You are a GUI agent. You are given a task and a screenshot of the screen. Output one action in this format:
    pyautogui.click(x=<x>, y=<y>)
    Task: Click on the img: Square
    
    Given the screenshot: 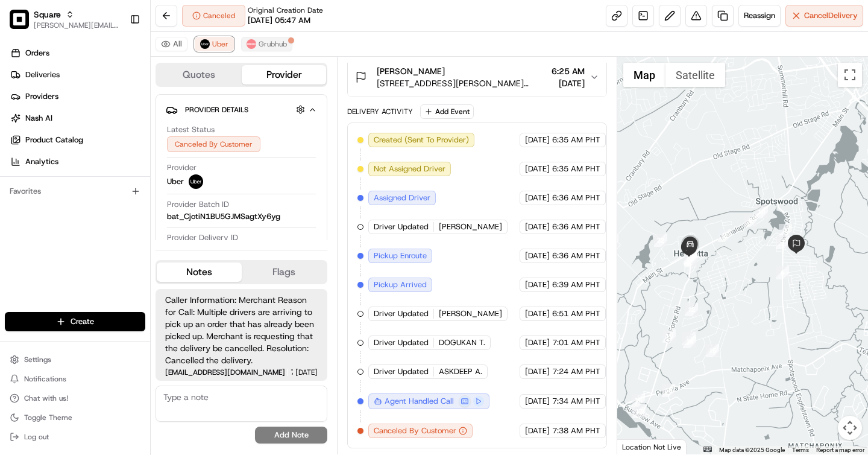 What is the action you would take?
    pyautogui.click(x=19, y=19)
    